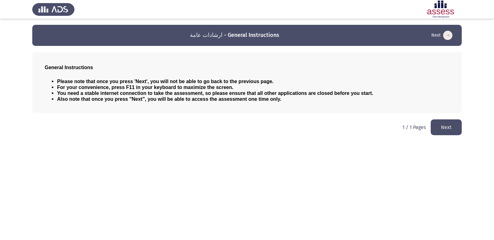  What do you see at coordinates (414, 127) in the screenshot?
I see `p: 1 / 1 Pages` at bounding box center [414, 127].